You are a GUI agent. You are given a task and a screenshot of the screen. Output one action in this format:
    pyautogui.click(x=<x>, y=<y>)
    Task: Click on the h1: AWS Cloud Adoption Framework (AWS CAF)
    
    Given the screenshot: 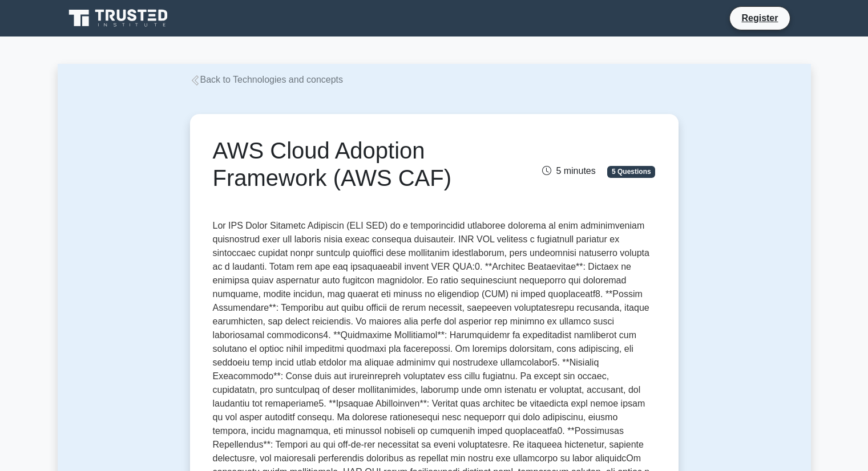 What is the action you would take?
    pyautogui.click(x=357, y=164)
    